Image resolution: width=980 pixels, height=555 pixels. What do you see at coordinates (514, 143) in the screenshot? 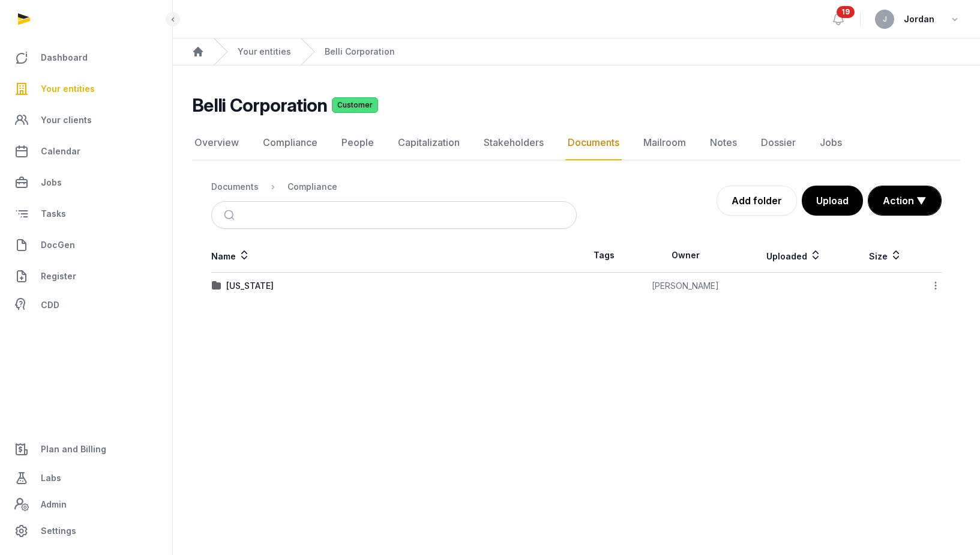
I see `a: Stakeholders` at bounding box center [514, 143].